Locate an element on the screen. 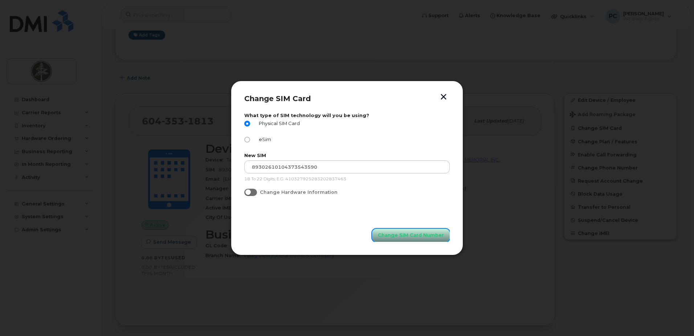 This screenshot has height=336, width=694. span: Change SIM Card Number is located at coordinates (411, 235).